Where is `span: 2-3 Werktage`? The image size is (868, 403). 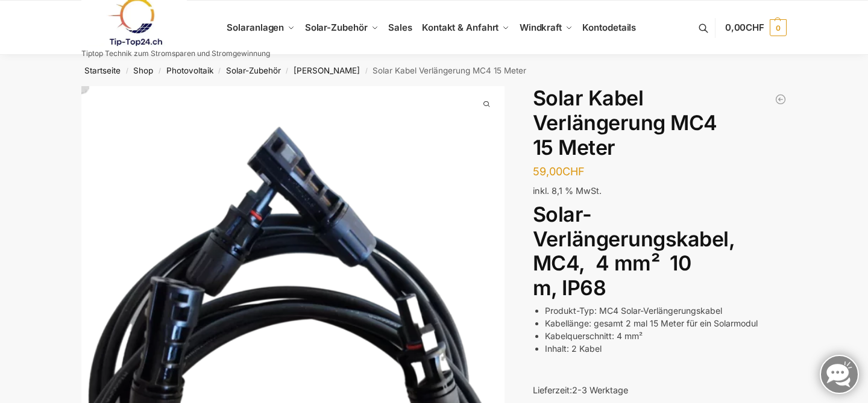 span: 2-3 Werktage is located at coordinates (600, 390).